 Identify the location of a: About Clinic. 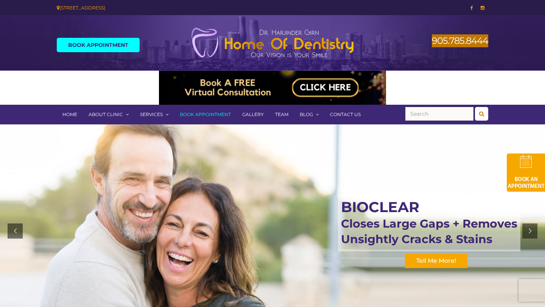
(109, 115).